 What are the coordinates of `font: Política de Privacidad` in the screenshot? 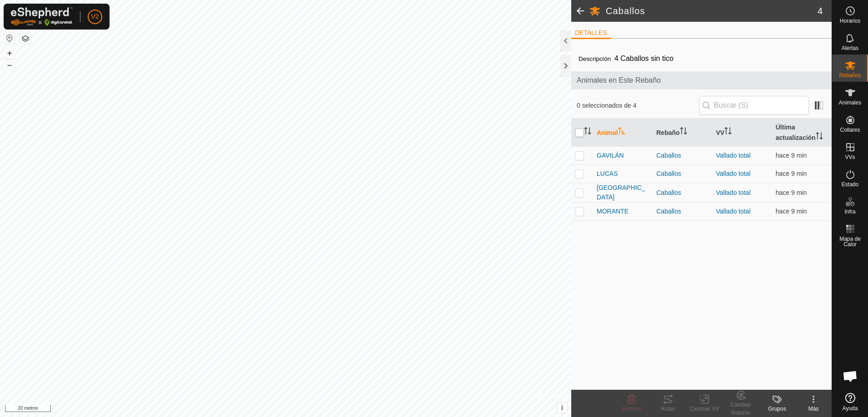 It's located at (265, 410).